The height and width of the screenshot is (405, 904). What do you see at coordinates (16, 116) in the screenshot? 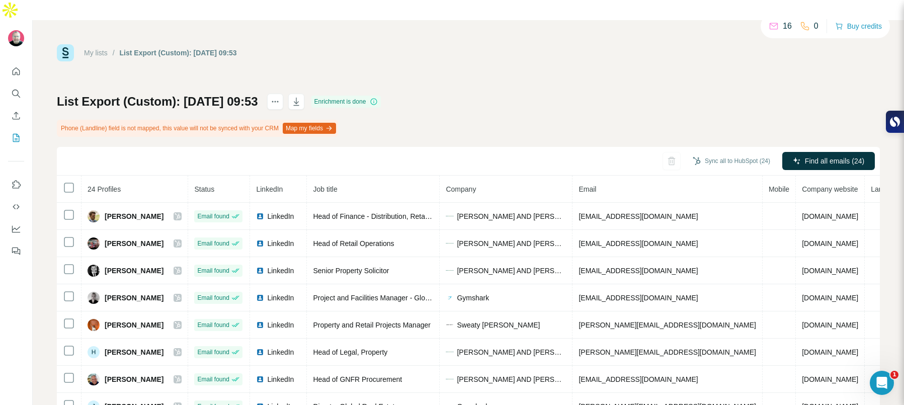
I see `button: Enrich CSV` at bounding box center [16, 116].